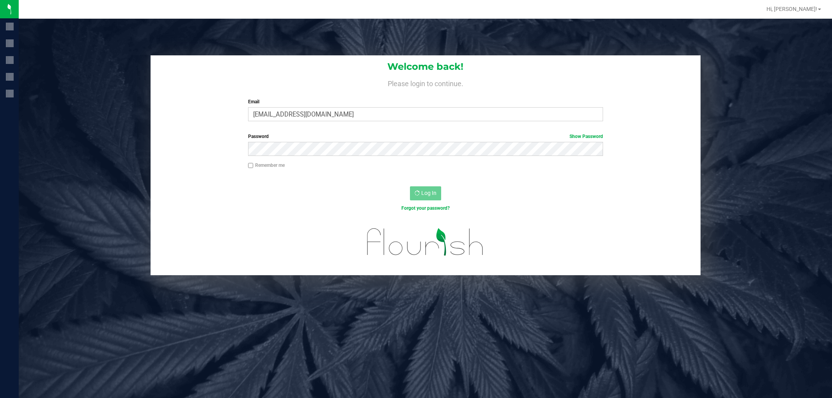 Image resolution: width=832 pixels, height=398 pixels. What do you see at coordinates (267, 165) in the screenshot?
I see `label: Remember me` at bounding box center [267, 165].